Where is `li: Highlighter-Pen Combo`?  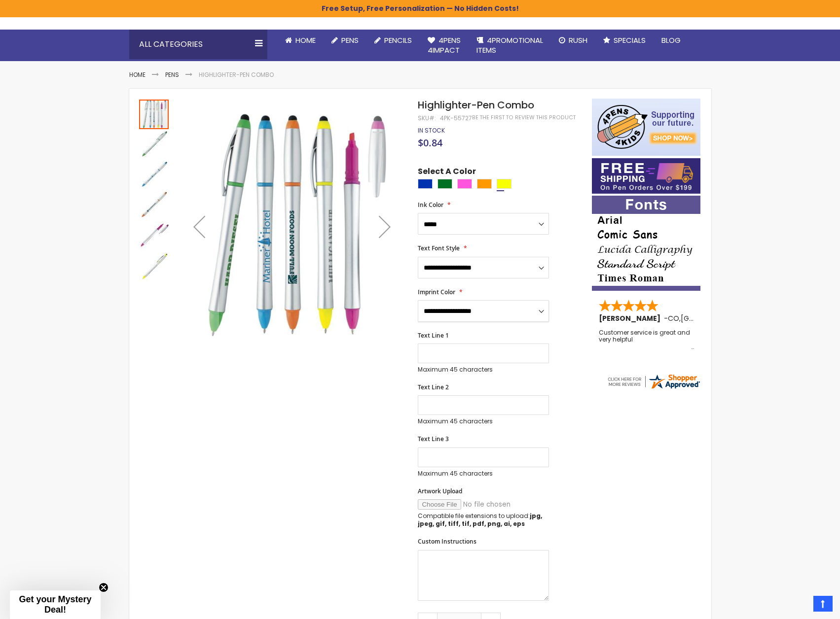 li: Highlighter-Pen Combo is located at coordinates (236, 74).